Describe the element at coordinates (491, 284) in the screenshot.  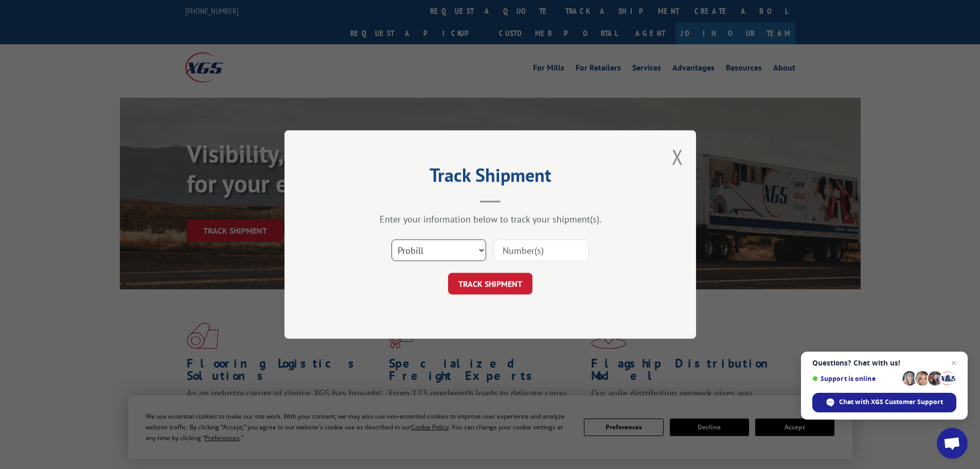
I see `button: TRACK SHIPMENT` at that location.